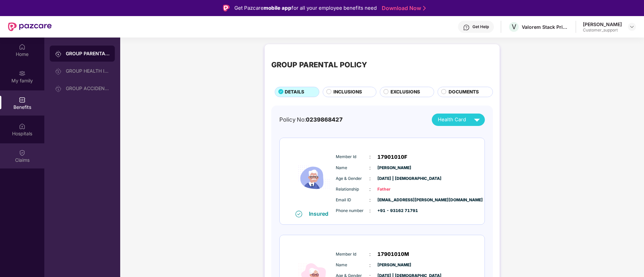 The height and width of the screenshot is (277, 644). Describe the element at coordinates (464, 92) in the screenshot. I see `span: DOCUMENTS` at that location.